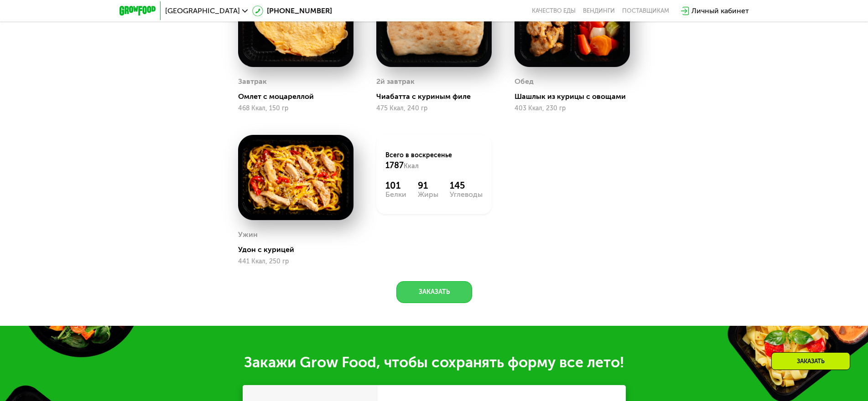 This screenshot has height=401, width=868. I want to click on a: Качество еды, so click(554, 11).